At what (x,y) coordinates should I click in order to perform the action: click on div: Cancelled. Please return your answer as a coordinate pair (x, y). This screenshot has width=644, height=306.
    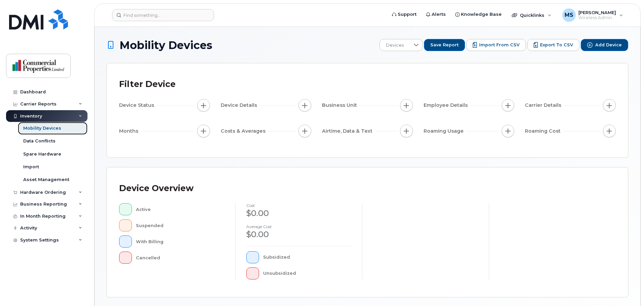
    Looking at the image, I should click on (180, 258).